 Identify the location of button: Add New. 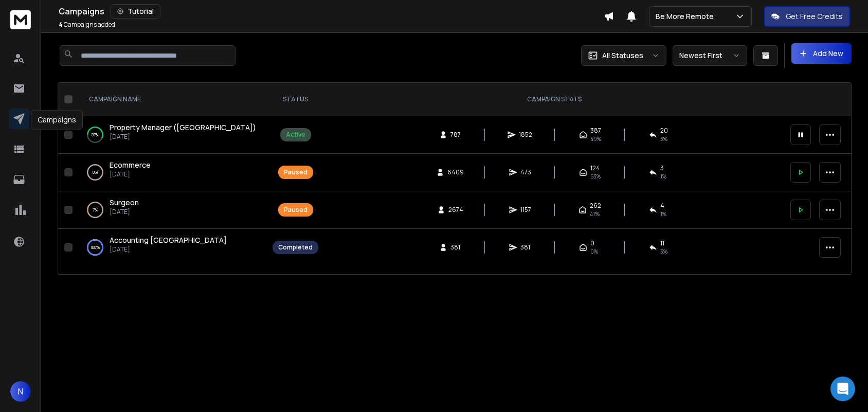
(821, 54).